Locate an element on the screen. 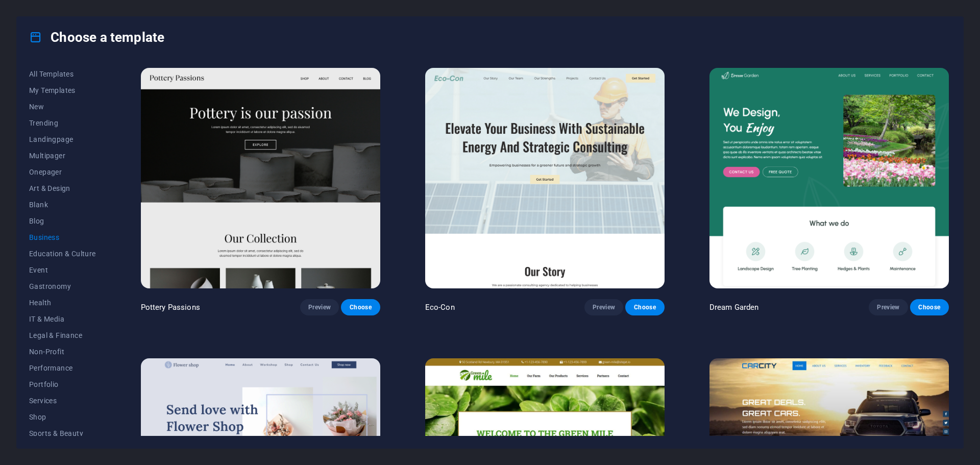 The height and width of the screenshot is (465, 980). button: Blank is located at coordinates (62, 204).